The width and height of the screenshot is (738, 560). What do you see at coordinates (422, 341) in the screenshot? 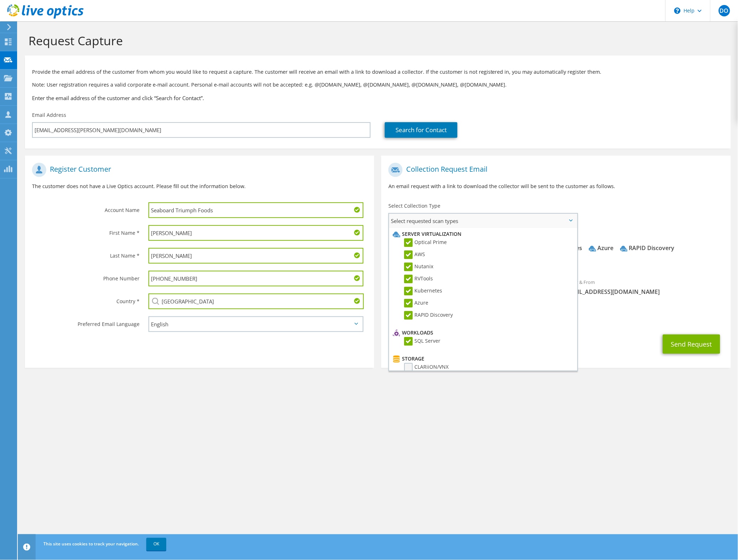
I see `label: SQL Server` at bounding box center [422, 341].